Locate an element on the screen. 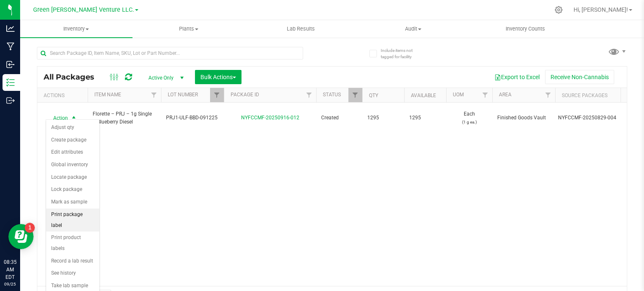 The image size is (644, 291). p: 09/25 is located at coordinates (10, 284).